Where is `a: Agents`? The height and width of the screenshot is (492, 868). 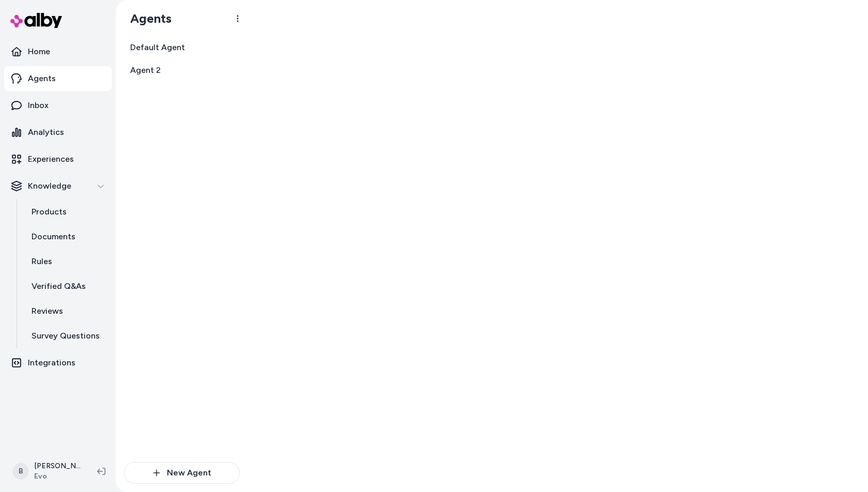 a: Agents is located at coordinates (58, 79).